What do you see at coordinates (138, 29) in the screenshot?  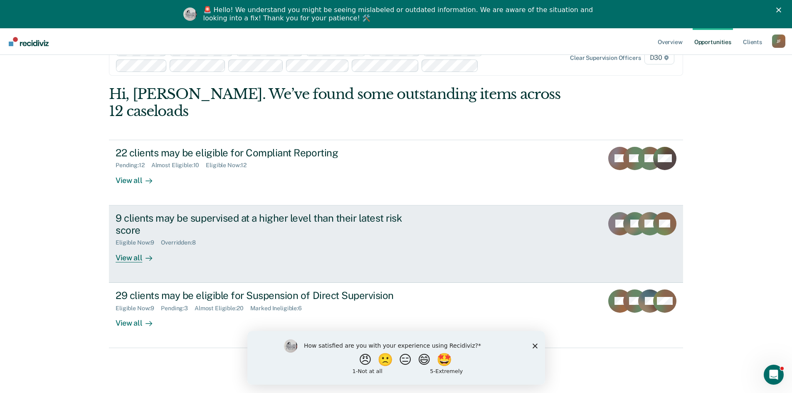 I see `button: 2` at bounding box center [138, 29].